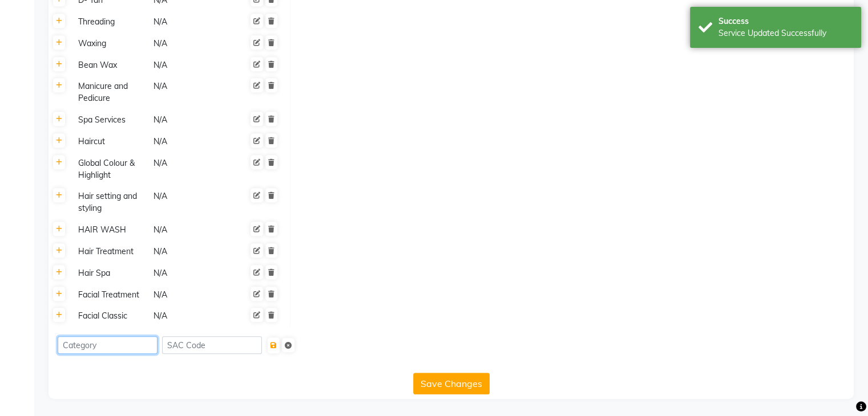 The width and height of the screenshot is (868, 416). Describe the element at coordinates (111, 229) in the screenshot. I see `div: HAIR WASH` at that location.